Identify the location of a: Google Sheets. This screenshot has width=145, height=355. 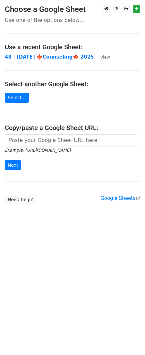
(121, 198).